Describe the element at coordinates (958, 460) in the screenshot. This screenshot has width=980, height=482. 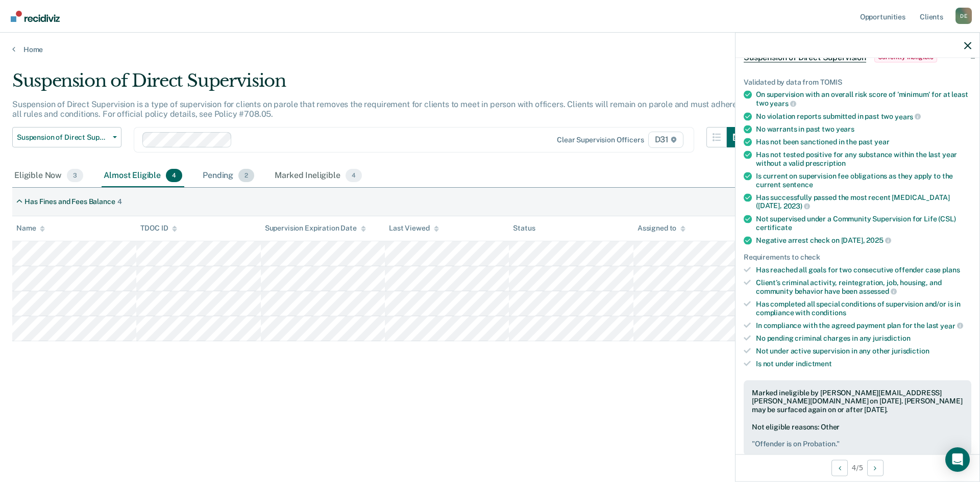
I see `div: Open Intercom Messenger` at that location.